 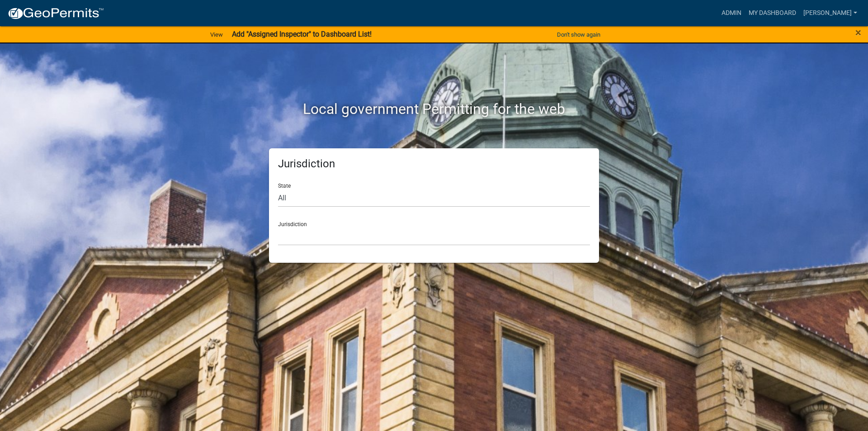 I want to click on h2: Local government Permitting for the web, so click(x=434, y=109).